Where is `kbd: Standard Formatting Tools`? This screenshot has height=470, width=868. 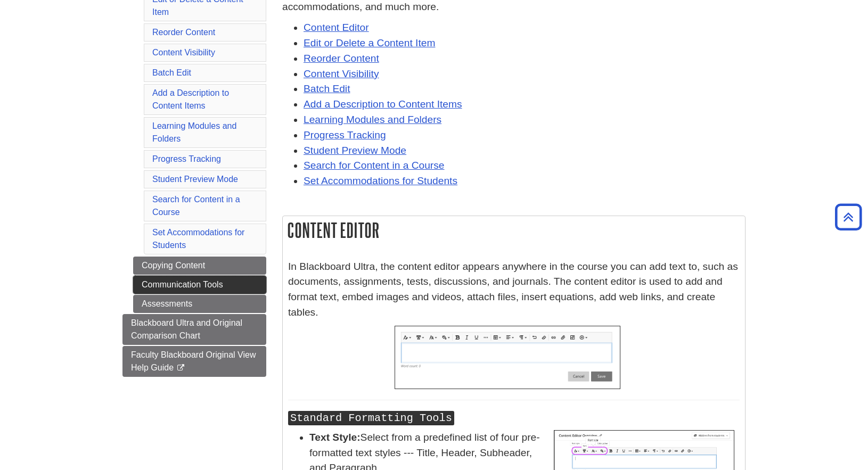 kbd: Standard Formatting Tools is located at coordinates (371, 418).